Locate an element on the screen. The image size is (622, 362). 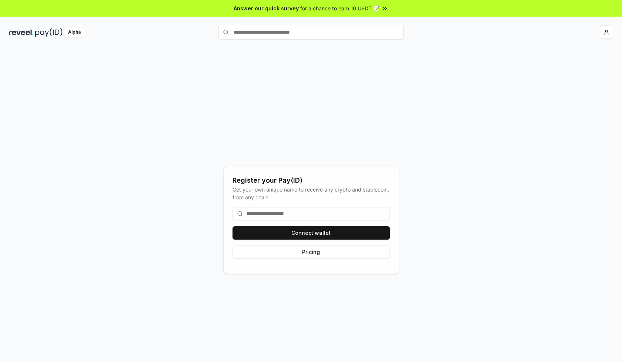
span: for a chance to earn 10 USDT 📝 is located at coordinates (340, 8).